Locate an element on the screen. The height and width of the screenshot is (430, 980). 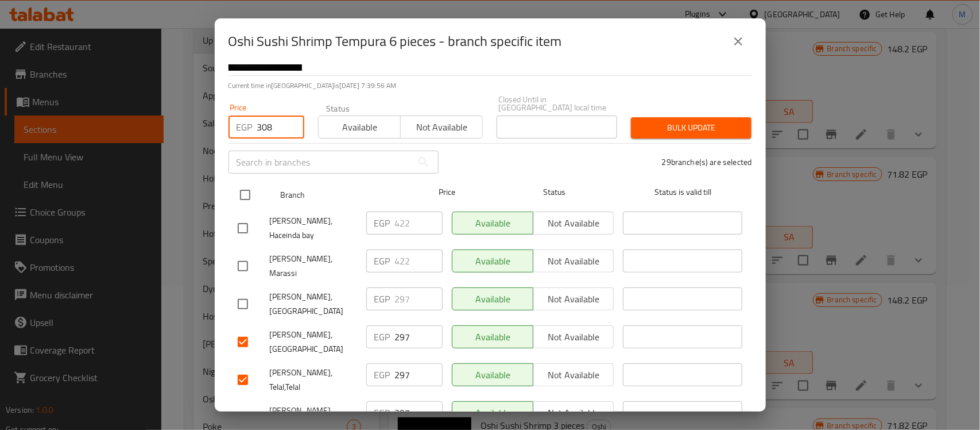
span: Bulk update is located at coordinates (691, 127).